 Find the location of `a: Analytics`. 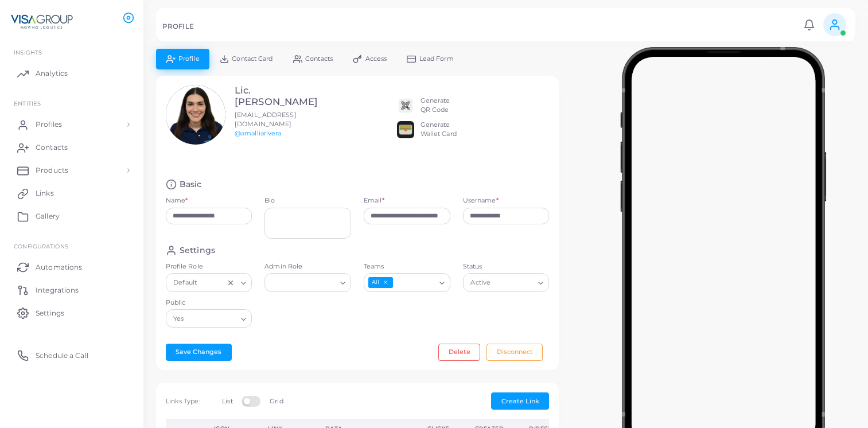

a: Analytics is located at coordinates (72, 74).